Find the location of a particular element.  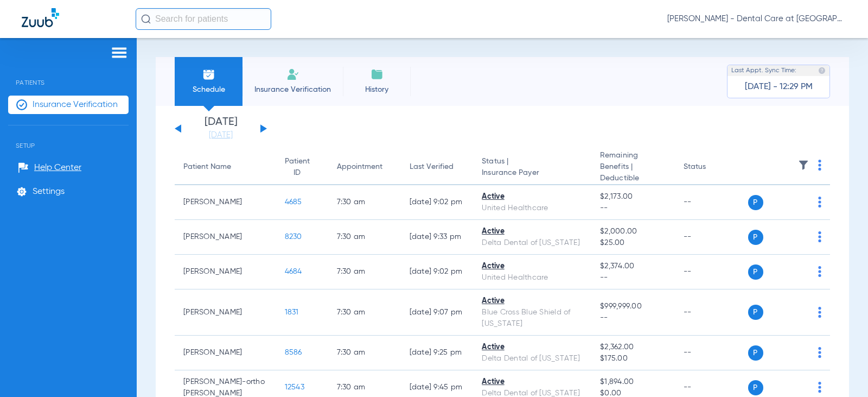

span: 4685 is located at coordinates (294, 202).